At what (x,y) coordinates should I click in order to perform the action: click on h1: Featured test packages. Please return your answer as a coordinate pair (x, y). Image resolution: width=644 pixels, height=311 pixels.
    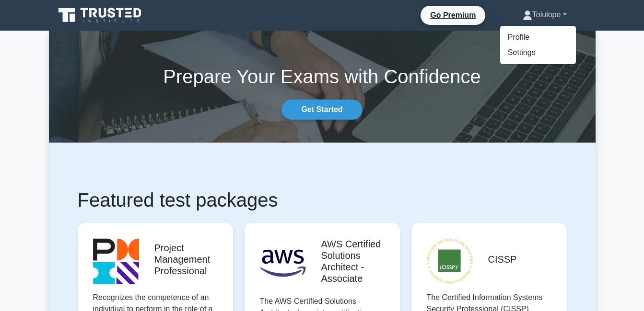
    Looking at the image, I should click on (322, 200).